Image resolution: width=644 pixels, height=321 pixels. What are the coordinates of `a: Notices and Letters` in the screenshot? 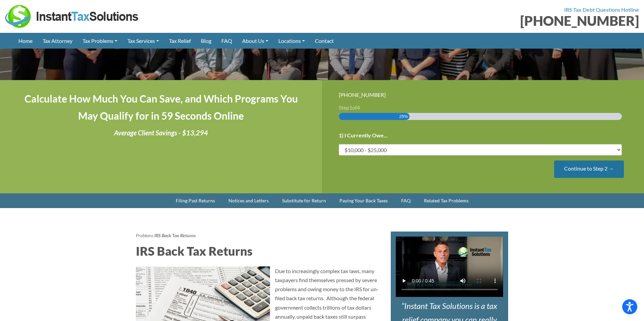 It's located at (248, 200).